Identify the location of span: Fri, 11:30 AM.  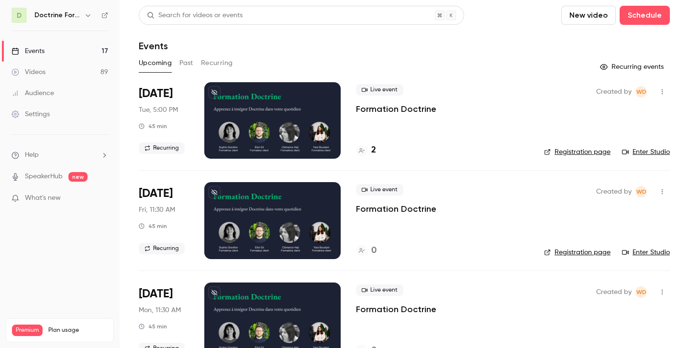
(157, 210).